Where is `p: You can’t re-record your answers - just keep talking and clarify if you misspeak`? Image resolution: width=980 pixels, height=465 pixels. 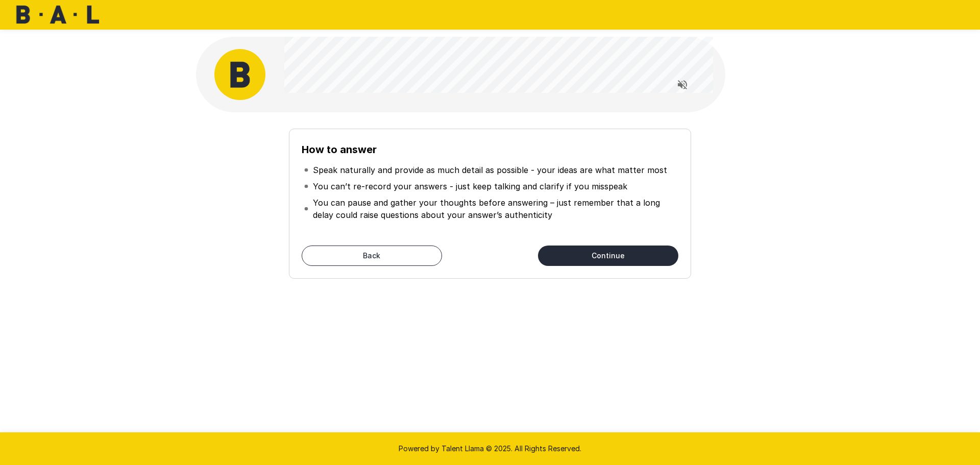
p: You can’t re-record your answers - just keep talking and clarify if you misspeak is located at coordinates (470, 186).